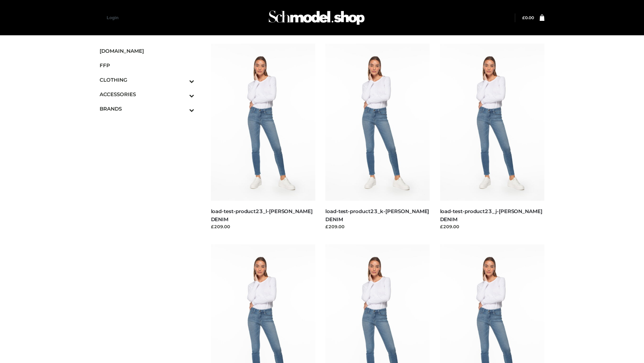  I want to click on img: Schmodel Admin 964, so click(316, 18).